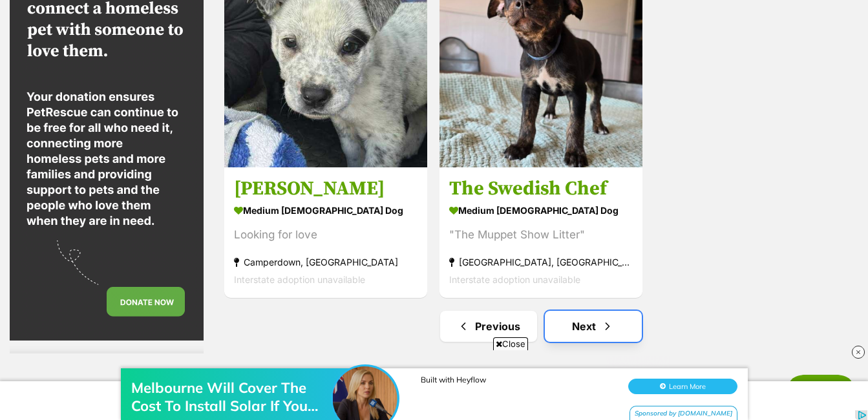 The width and height of the screenshot is (868, 420). What do you see at coordinates (489, 326) in the screenshot?
I see `a: Previous page` at bounding box center [489, 326].